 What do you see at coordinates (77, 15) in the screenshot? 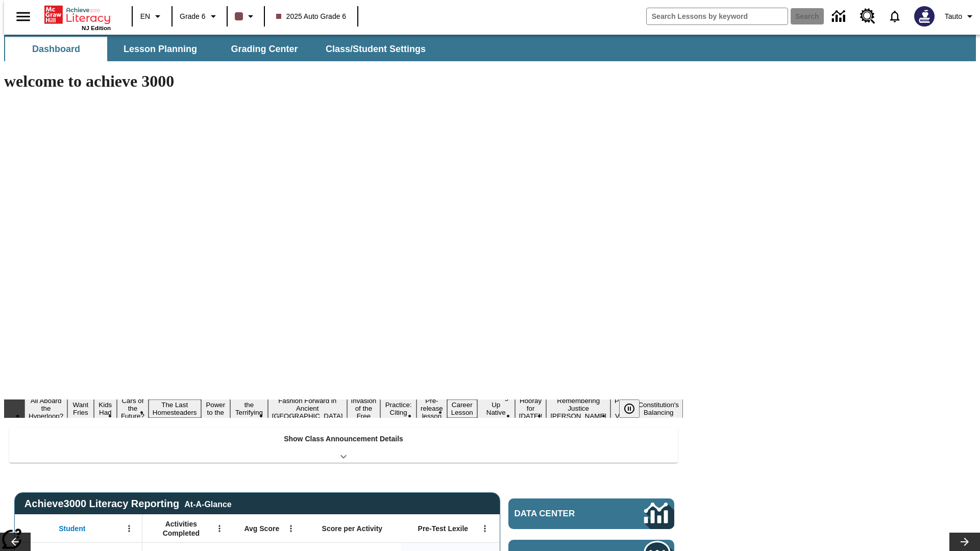
I see `a: Home` at bounding box center [77, 15].